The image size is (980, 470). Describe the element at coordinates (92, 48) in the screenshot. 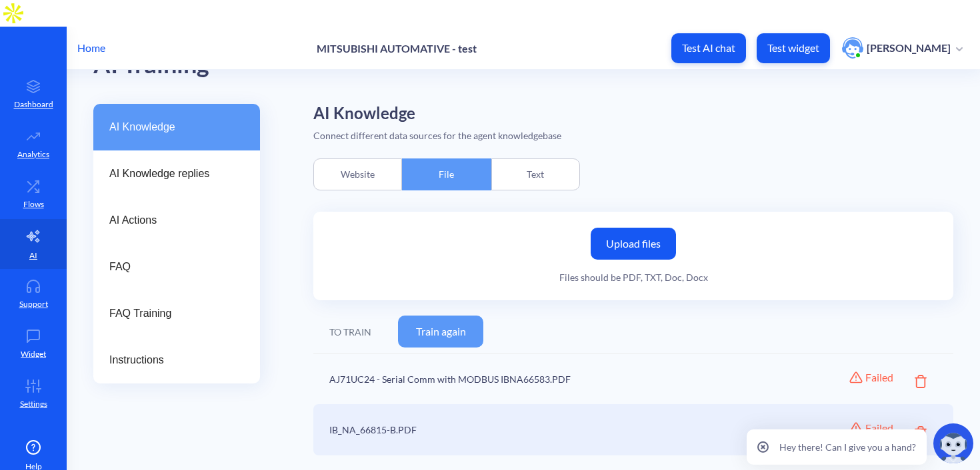

I see `p: Home` at that location.